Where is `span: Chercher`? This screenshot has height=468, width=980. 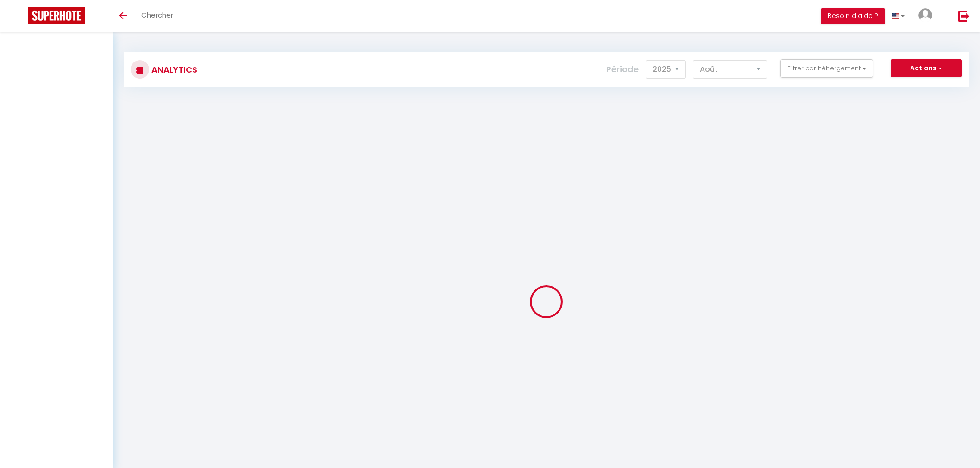 span: Chercher is located at coordinates (157, 15).